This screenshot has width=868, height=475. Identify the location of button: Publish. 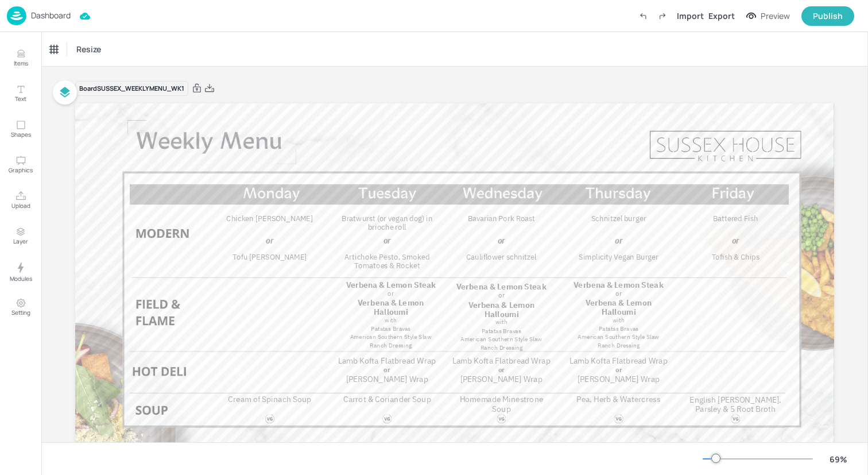
(828, 16).